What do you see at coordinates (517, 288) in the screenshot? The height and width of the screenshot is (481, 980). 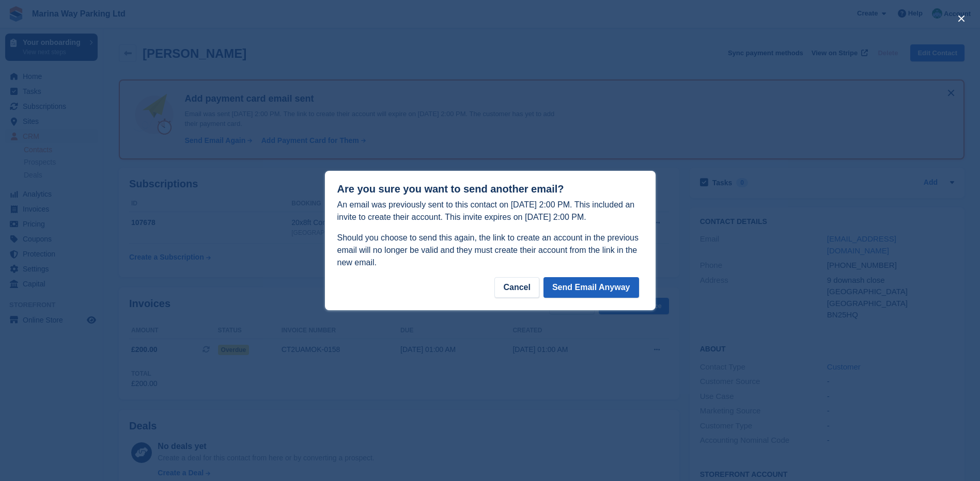 I see `div: Cancel` at bounding box center [517, 288].